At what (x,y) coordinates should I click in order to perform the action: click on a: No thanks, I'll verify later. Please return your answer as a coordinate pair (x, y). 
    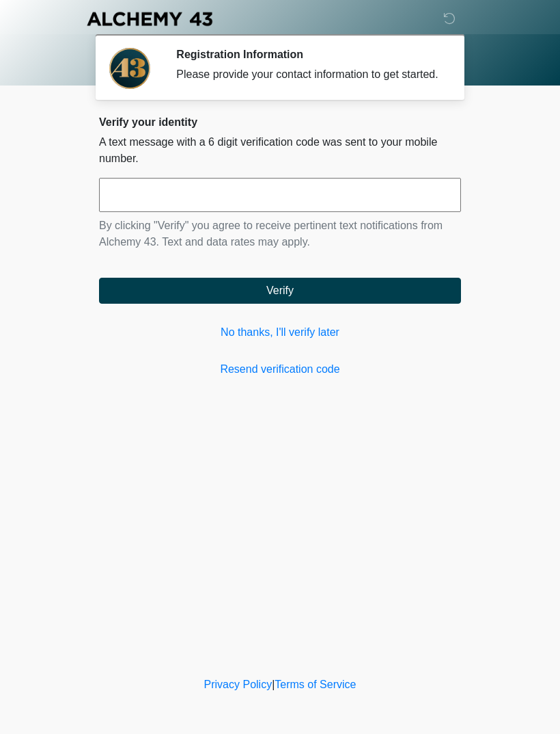
    Looking at the image, I should click on (280, 332).